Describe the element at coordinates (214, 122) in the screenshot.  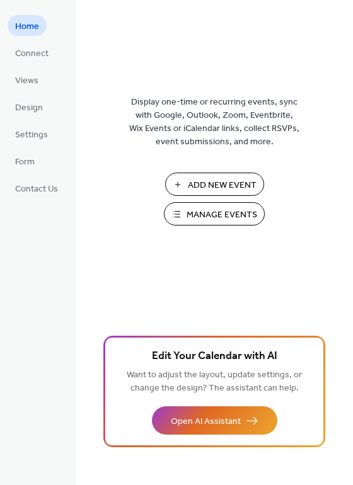
I see `span: Display one-time or recurring events, sync with Google, Outlook, Zoom, Eventbrite, Wix Events or ...` at that location.